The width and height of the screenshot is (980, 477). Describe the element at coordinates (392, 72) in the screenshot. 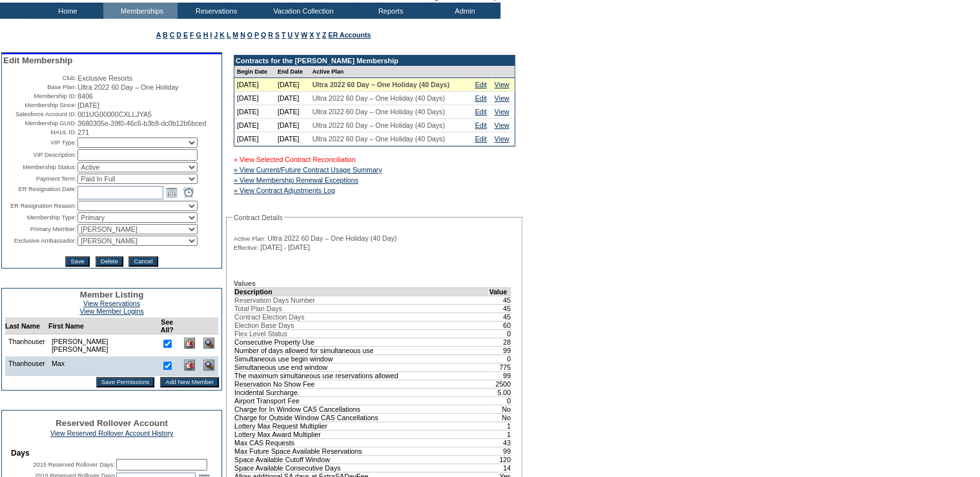

I see `td: Active Plan` at that location.